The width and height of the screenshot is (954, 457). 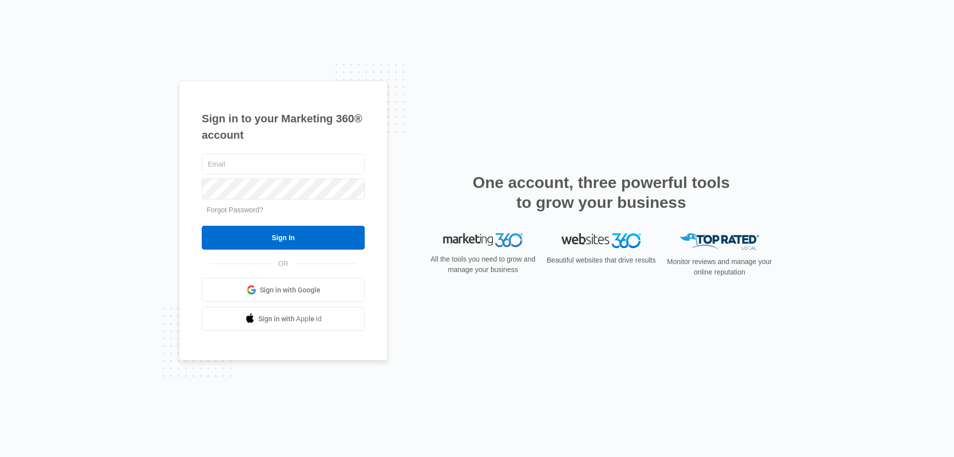 I want to click on img: Marketing 360, so click(x=483, y=240).